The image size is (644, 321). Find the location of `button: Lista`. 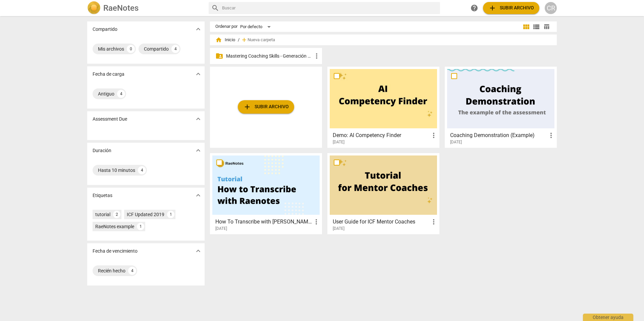

button: Lista is located at coordinates (536, 27).